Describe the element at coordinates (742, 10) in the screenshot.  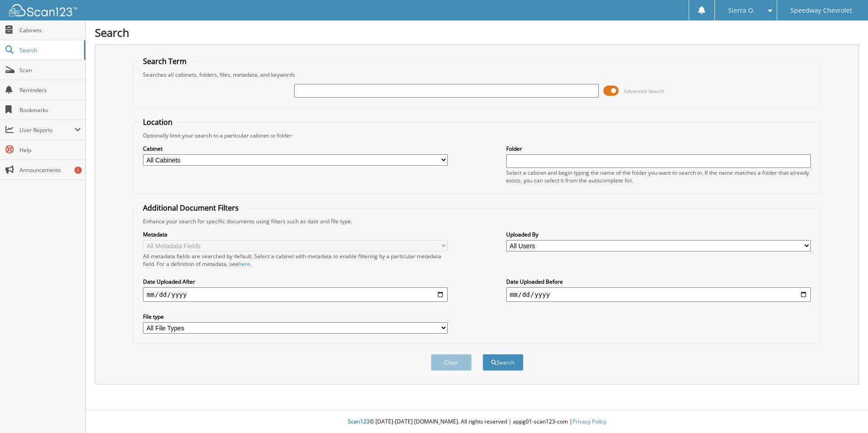
I see `span: Sierra O.` at that location.